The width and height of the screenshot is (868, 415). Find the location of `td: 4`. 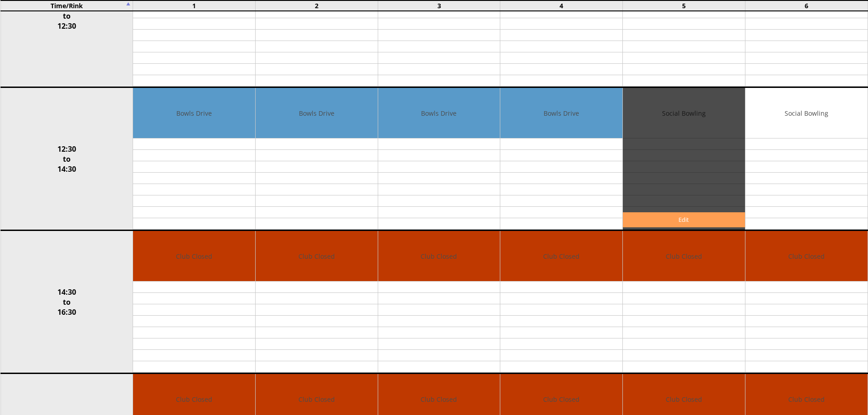

td: 4 is located at coordinates (561, 6).